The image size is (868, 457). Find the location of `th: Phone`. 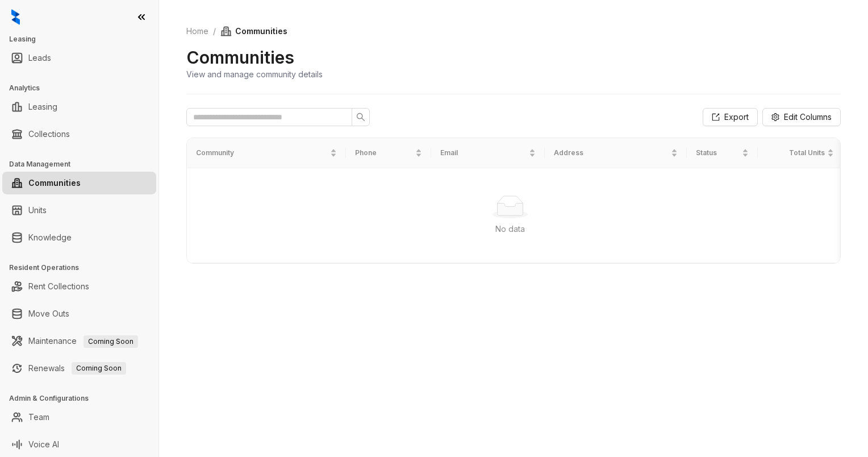

th: Phone is located at coordinates (389, 153).